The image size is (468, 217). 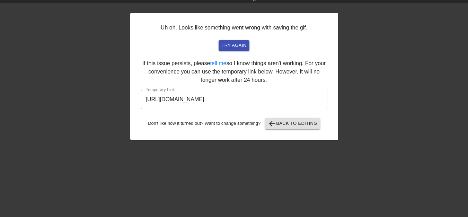 What do you see at coordinates (293, 124) in the screenshot?
I see `span: Back to Editing` at bounding box center [293, 124].